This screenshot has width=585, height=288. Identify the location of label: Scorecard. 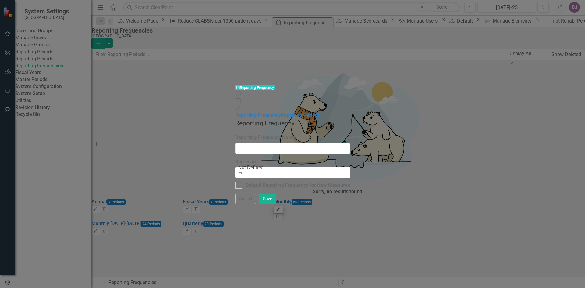
(293, 162).